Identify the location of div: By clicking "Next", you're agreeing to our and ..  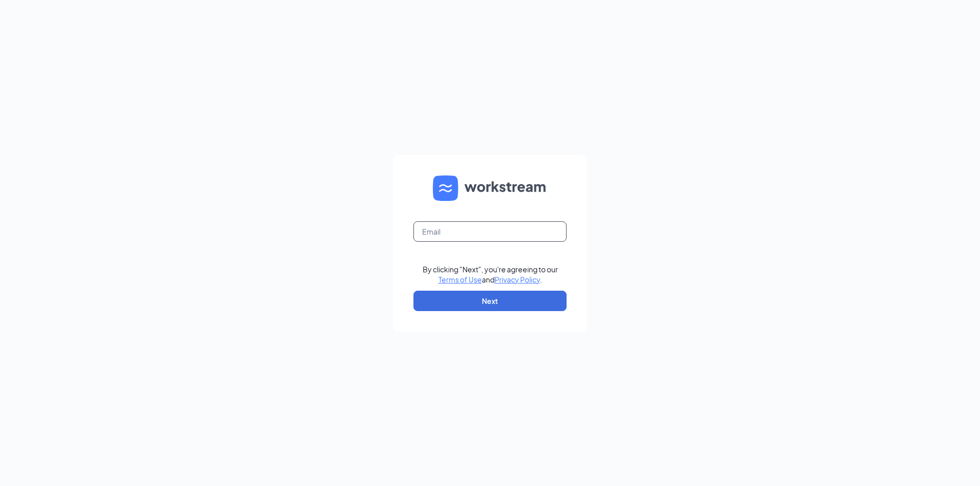
(490, 274).